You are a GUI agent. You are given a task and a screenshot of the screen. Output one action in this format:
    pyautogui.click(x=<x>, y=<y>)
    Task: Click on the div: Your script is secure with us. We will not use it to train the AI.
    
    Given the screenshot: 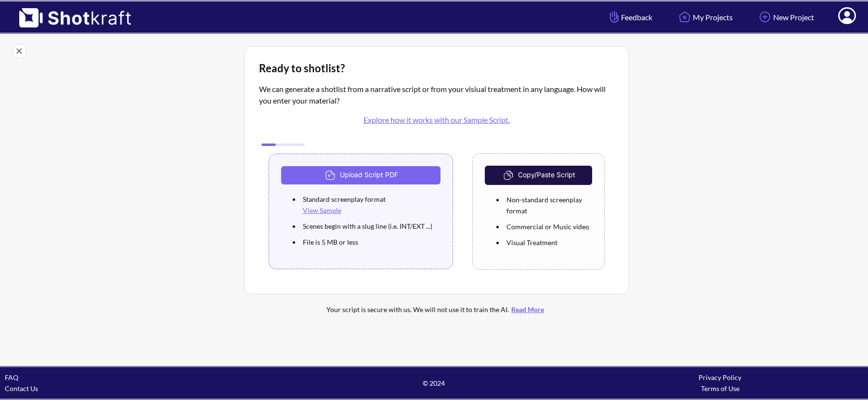 What is the action you would take?
    pyautogui.click(x=437, y=309)
    